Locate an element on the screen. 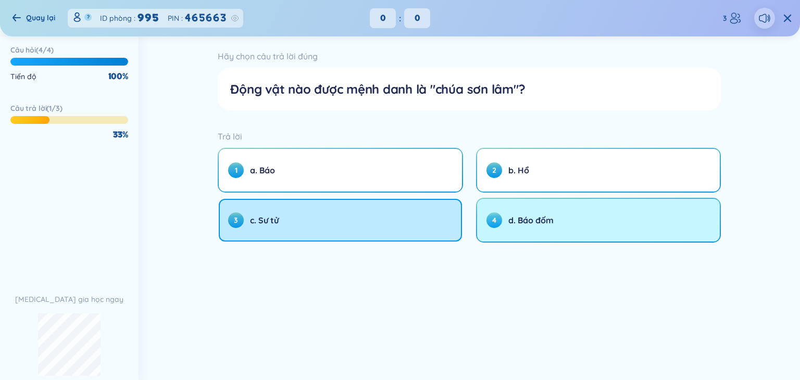 Image resolution: width=800 pixels, height=380 pixels. span: d. Báo đốm is located at coordinates (531, 220).